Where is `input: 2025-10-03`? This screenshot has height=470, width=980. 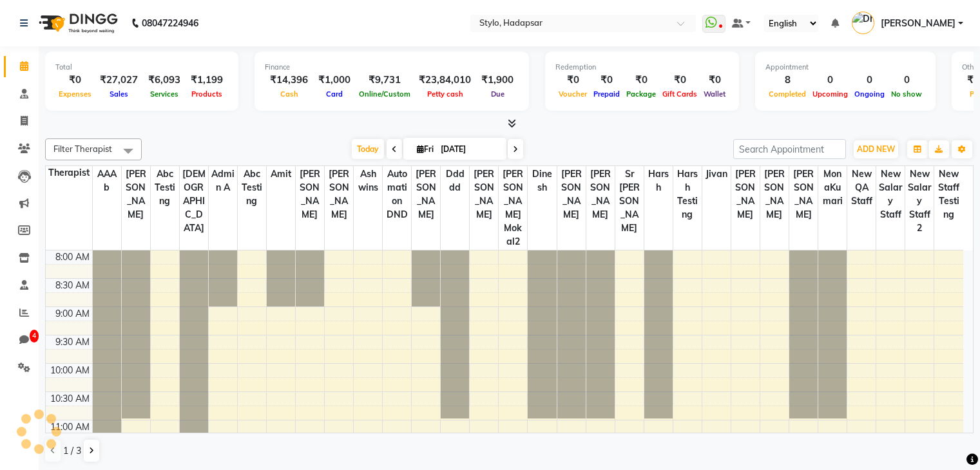
input: 2025-10-03 is located at coordinates (469, 149).